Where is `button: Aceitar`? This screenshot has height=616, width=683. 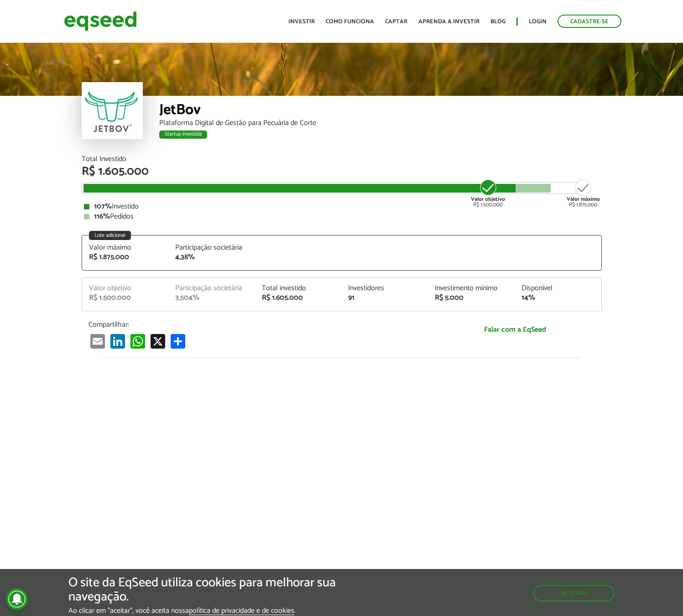 button: Aceitar is located at coordinates (574, 593).